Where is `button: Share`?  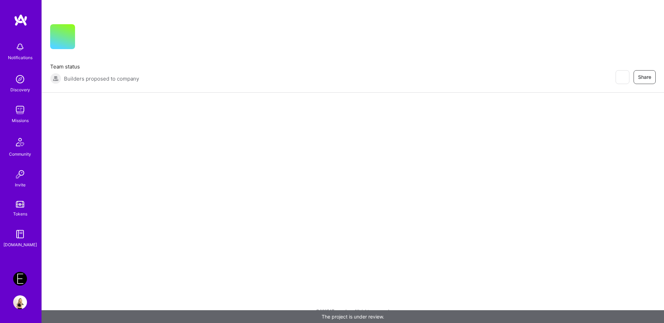
button: Share is located at coordinates (645, 77).